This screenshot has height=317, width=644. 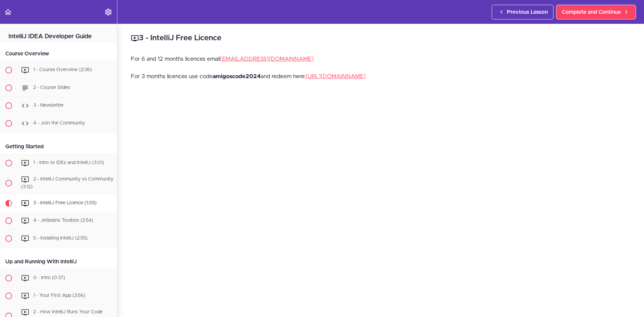 What do you see at coordinates (381, 38) in the screenshot?
I see `h2: 3 - IntelliJ Free Licence` at bounding box center [381, 38].